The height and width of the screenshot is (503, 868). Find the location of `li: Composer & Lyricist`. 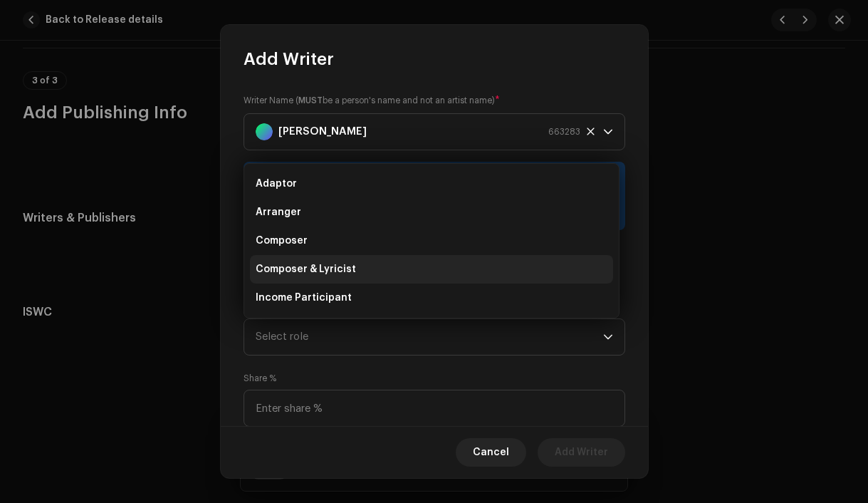

li: Composer & Lyricist is located at coordinates (432, 269).